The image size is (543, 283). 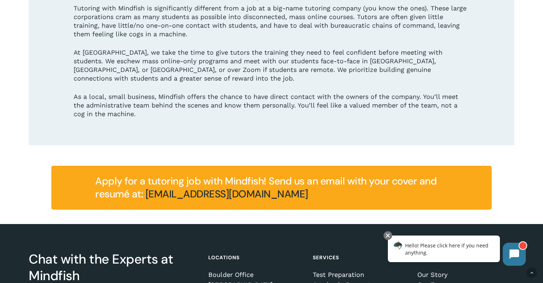 What do you see at coordinates (266, 105) in the screenshot?
I see `span: As a local, small business, Mindfish offers the chance to have direct contact with the owners of ...` at bounding box center [266, 105].